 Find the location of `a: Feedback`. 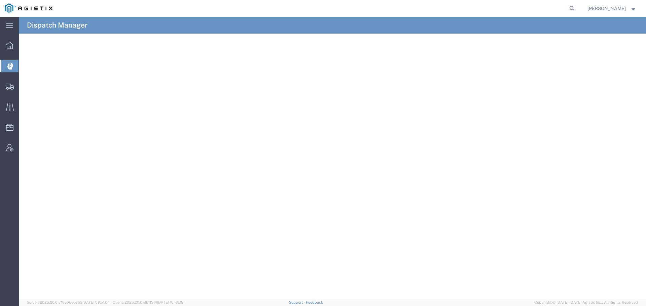

a: Feedback is located at coordinates (314, 303).